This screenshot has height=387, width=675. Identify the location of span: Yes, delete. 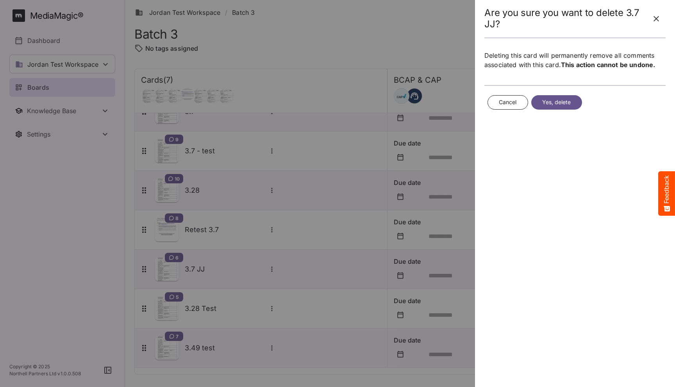
(556, 102).